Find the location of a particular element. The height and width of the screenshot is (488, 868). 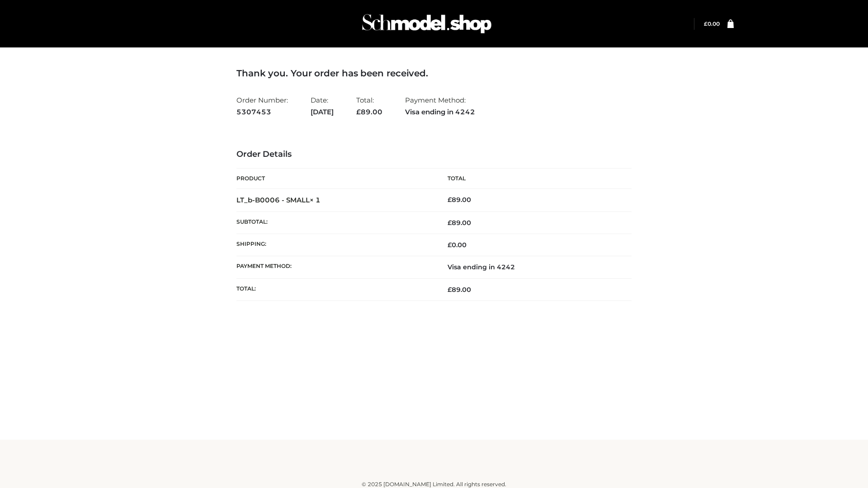

th: Payment method: is located at coordinates (335, 267).